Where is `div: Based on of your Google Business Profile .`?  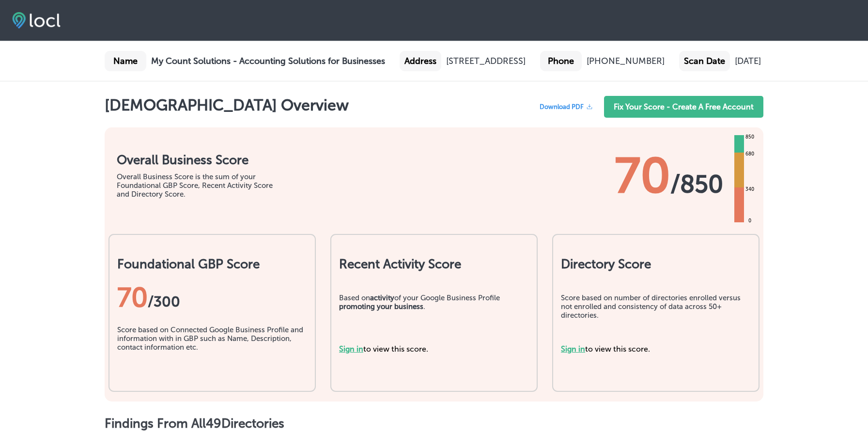
div: Based on of your Google Business Profile . is located at coordinates (434, 318).